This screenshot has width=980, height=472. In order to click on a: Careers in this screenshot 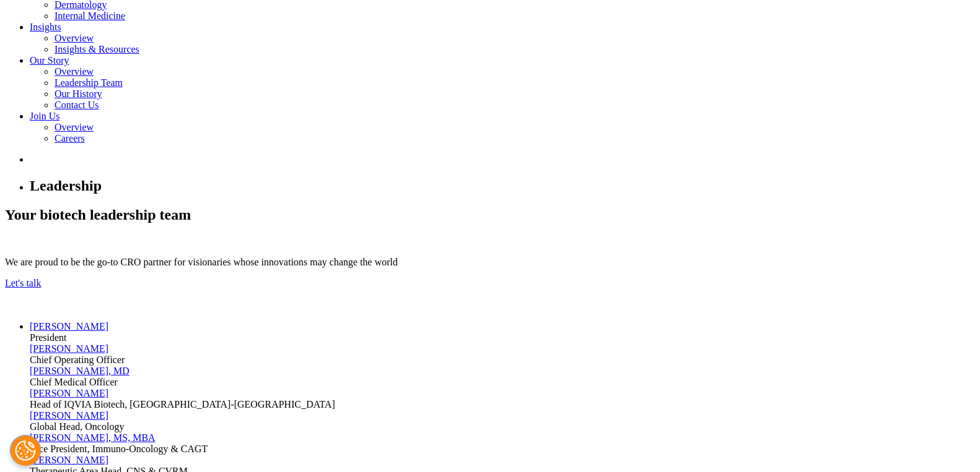, I will do `click(69, 138)`.